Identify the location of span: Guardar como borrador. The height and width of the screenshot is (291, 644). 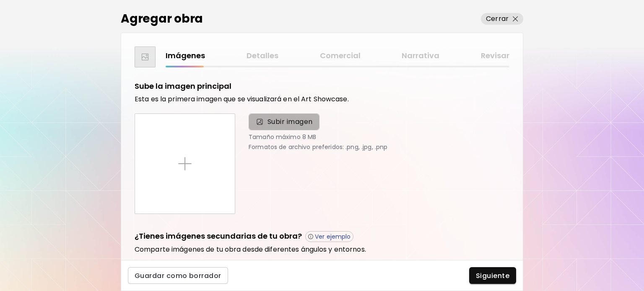
(178, 275).